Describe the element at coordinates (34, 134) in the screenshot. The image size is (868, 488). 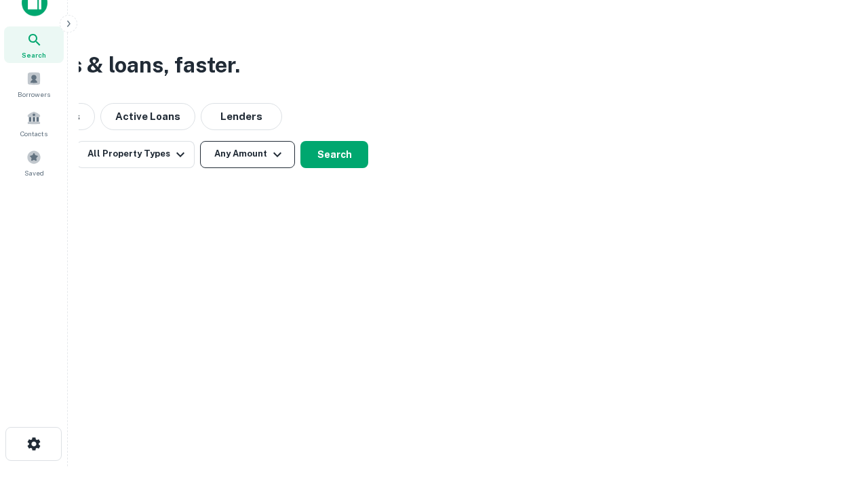
I see `span: Contacts` at that location.